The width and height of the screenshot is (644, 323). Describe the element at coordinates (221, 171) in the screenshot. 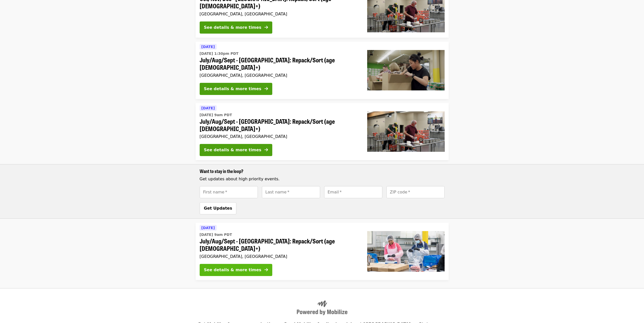

I see `span: Want to stay in the loop?` at that location.